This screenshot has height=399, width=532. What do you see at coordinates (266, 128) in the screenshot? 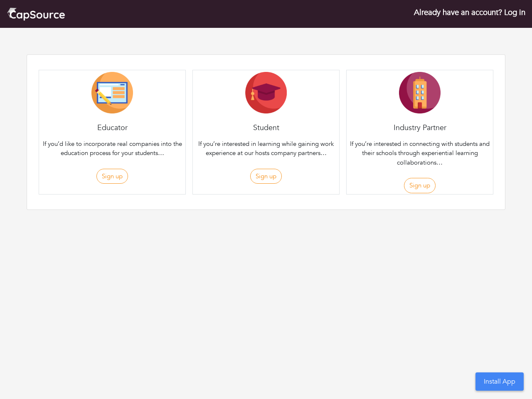
I see `h4: Student` at bounding box center [266, 128].